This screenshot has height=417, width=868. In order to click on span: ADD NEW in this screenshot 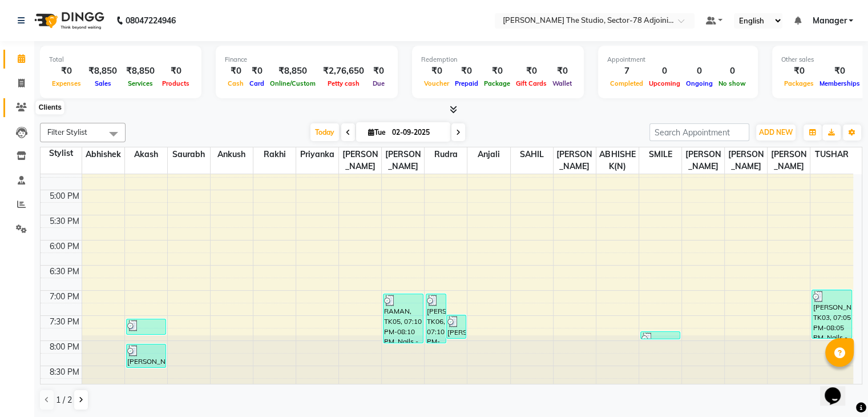, I will do `click(776, 132)`.